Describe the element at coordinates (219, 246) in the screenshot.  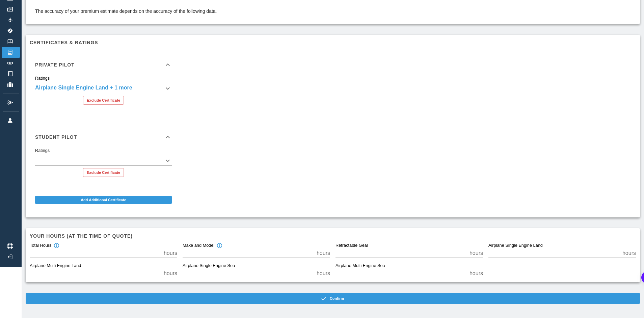
I see `svg: Total hours in the make and model of the insured aircraft` at that location.